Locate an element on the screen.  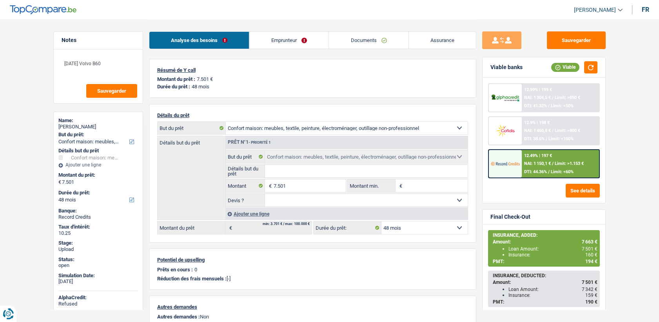
img: Cofidis is located at coordinates (506, 130).